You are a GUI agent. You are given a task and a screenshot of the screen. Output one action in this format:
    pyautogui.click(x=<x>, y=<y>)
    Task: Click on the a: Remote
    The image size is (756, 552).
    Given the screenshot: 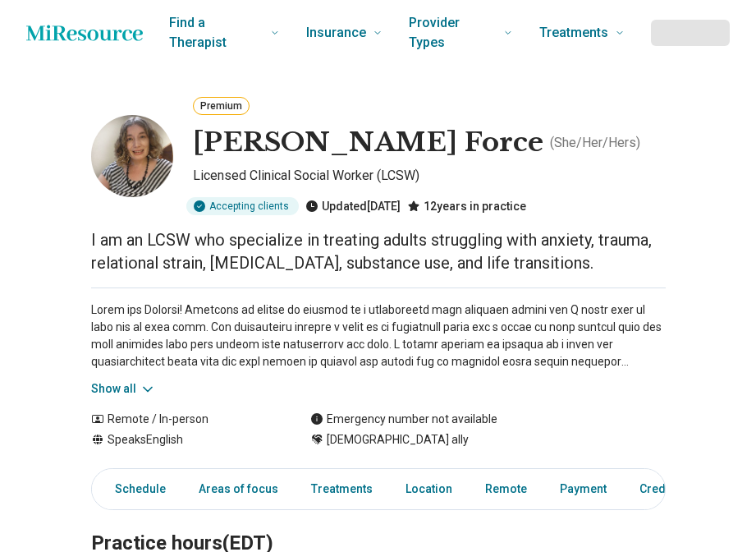 What is the action you would take?
    pyautogui.click(x=505, y=489)
    